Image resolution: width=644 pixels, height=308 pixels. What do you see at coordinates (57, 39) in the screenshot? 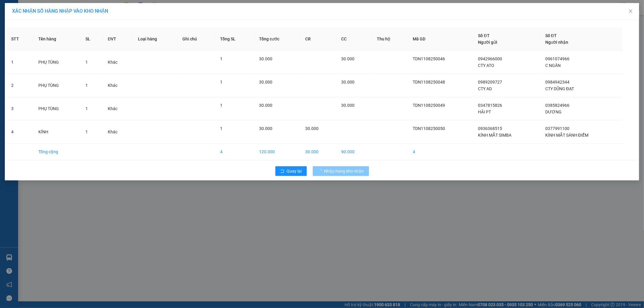
I see `th: Tên hàng` at bounding box center [57, 39].